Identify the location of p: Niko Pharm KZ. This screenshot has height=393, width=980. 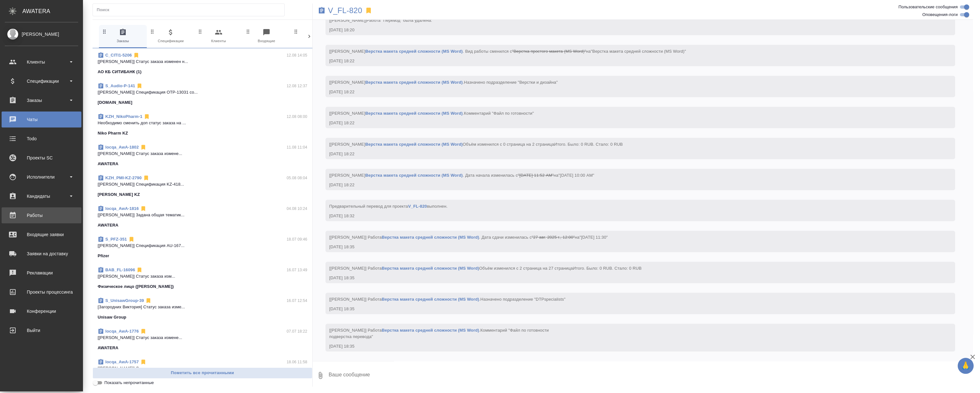
(112, 134).